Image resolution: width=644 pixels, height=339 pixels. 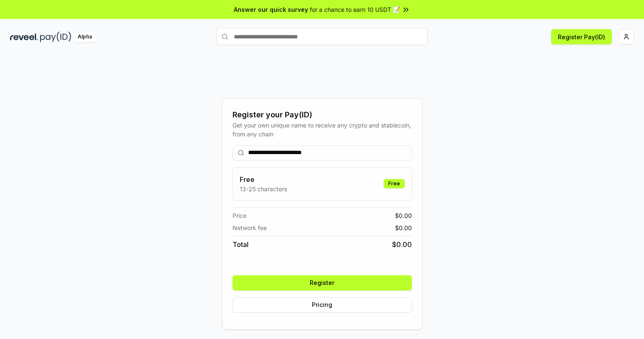 What do you see at coordinates (241, 245) in the screenshot?
I see `span: Total` at bounding box center [241, 245].